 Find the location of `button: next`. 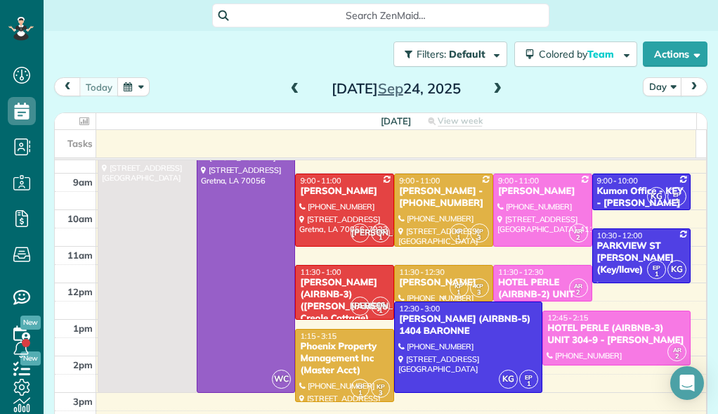

button: next is located at coordinates (694, 86).